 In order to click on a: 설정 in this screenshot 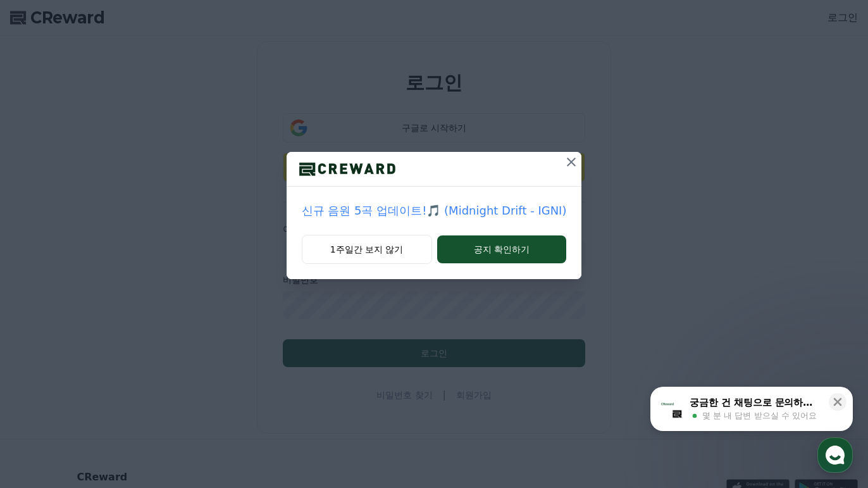, I will do `click(203, 399)`.